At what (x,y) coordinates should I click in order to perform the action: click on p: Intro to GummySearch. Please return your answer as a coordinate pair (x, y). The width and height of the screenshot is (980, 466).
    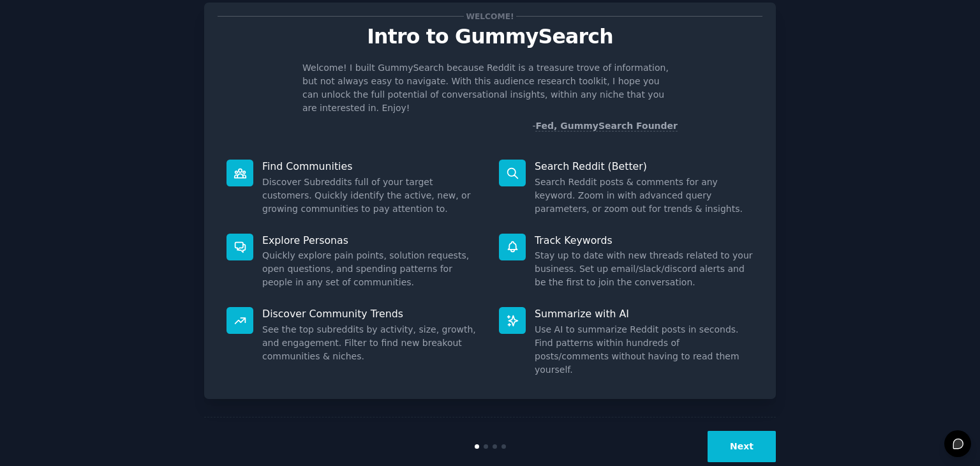
    Looking at the image, I should click on (490, 36).